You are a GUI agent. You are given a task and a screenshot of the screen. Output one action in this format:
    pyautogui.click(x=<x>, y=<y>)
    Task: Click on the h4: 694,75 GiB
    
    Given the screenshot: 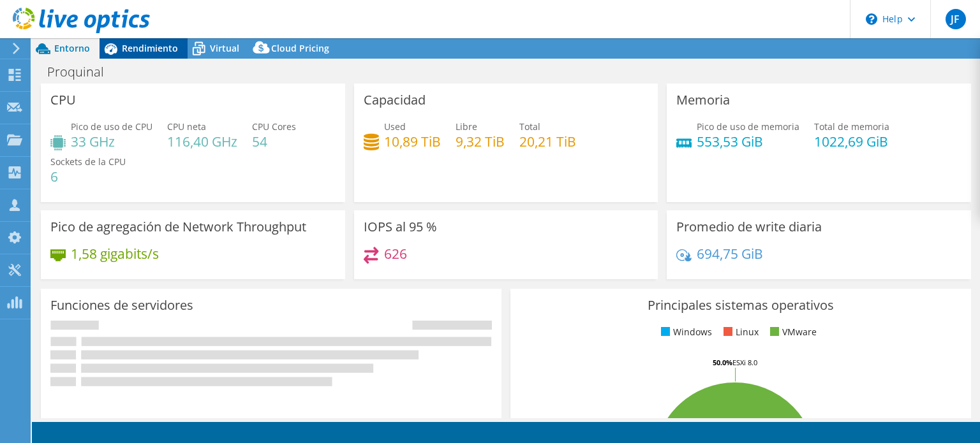 What is the action you would take?
    pyautogui.click(x=730, y=254)
    